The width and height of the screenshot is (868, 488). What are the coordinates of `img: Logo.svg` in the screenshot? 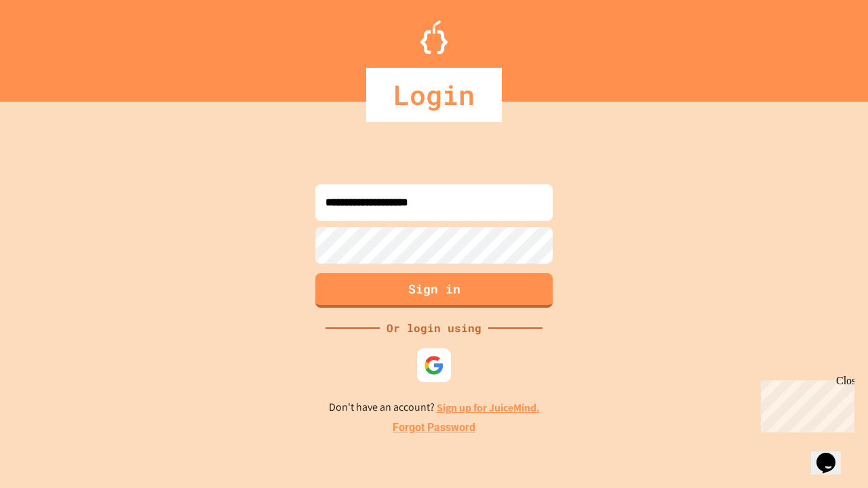 It's located at (434, 37).